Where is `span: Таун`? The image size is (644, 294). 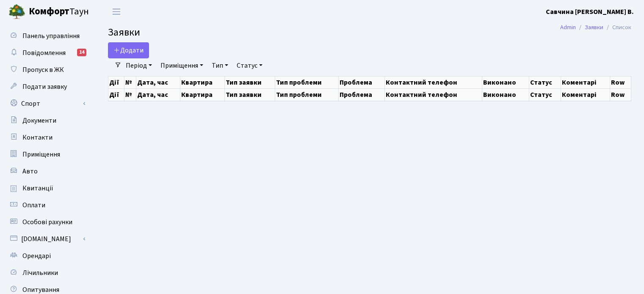 span: Таун is located at coordinates (59, 12).